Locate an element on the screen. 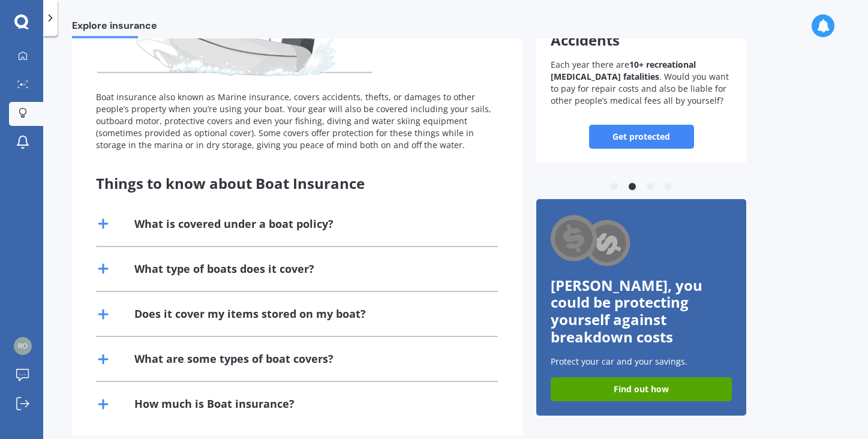 The image size is (868, 439). button: 2 is located at coordinates (632, 187).